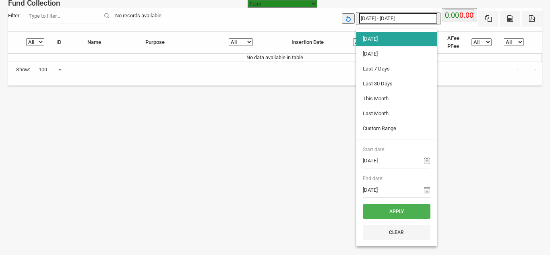  Describe the element at coordinates (489, 19) in the screenshot. I see `button: Excel` at that location.